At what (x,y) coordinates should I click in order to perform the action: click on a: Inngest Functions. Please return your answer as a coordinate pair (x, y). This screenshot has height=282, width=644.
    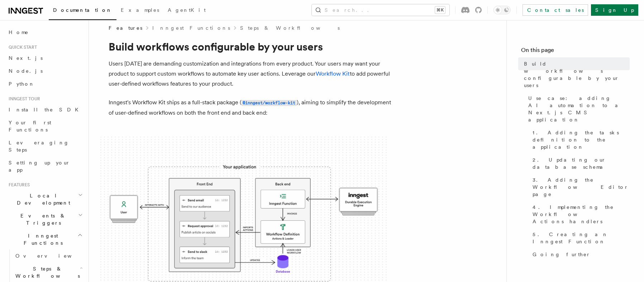
    Looking at the image, I should click on (191, 28).